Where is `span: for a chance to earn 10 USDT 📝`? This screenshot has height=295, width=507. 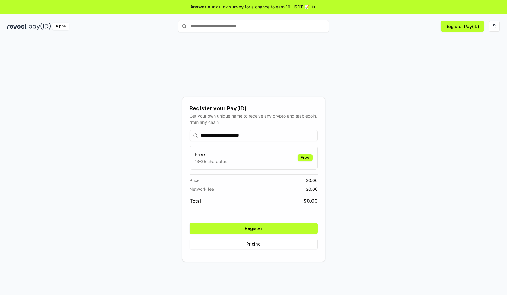 span: for a chance to earn 10 USDT 📝 is located at coordinates (277, 7).